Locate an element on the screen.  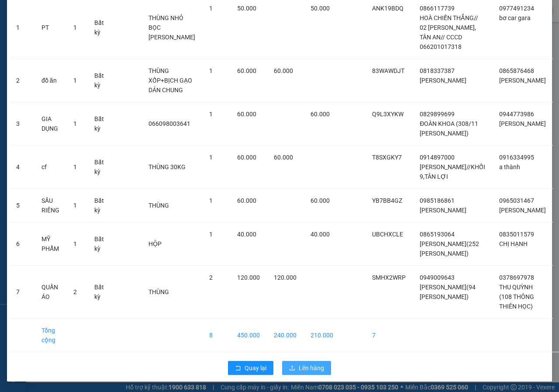
span: 83WAWDJT is located at coordinates (389, 71).